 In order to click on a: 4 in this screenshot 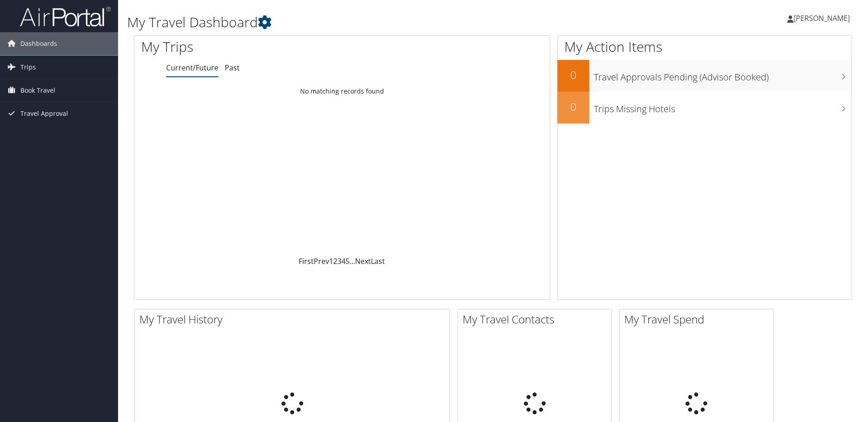, I will do `click(343, 261)`.